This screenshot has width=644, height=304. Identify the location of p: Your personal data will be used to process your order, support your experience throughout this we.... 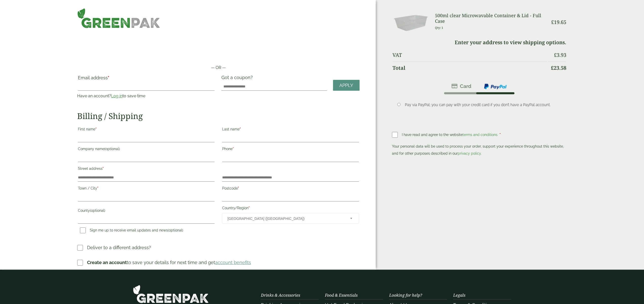
(479, 150).